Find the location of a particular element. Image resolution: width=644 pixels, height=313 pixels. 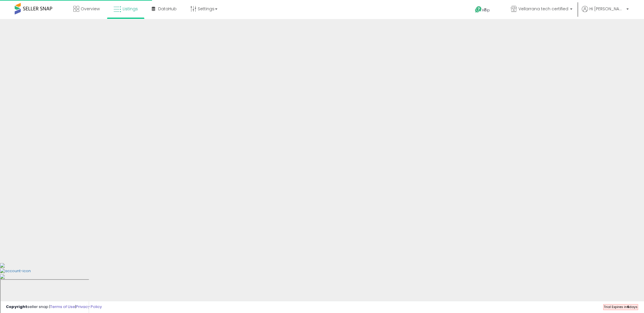

span: Help is located at coordinates (486, 10).